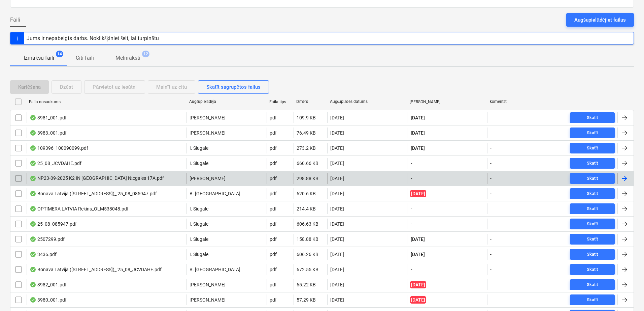 The width and height of the screenshot is (644, 311). Describe the element at coordinates (48, 132) in the screenshot. I see `div: 3983_001.pdf` at that location.